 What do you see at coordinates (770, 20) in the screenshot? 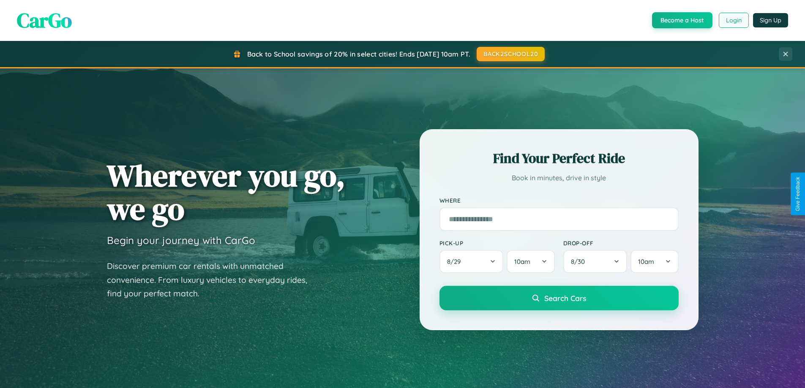
I see `button: Sign Up` at bounding box center [770, 20].